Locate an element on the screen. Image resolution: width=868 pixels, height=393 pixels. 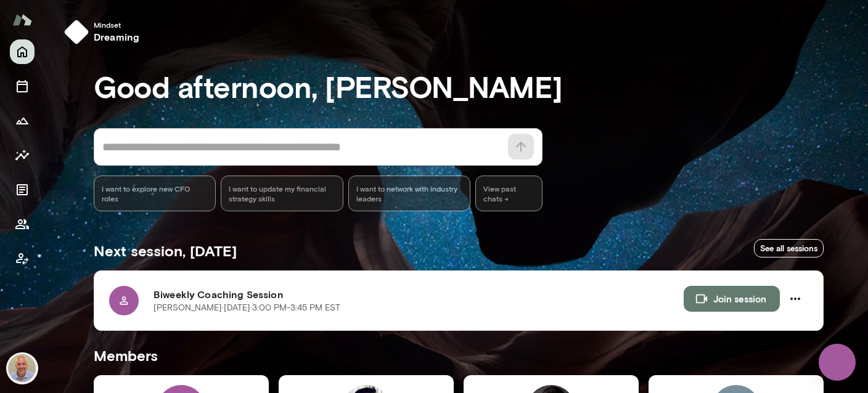
button: Mindsetdreaming is located at coordinates (104, 32).